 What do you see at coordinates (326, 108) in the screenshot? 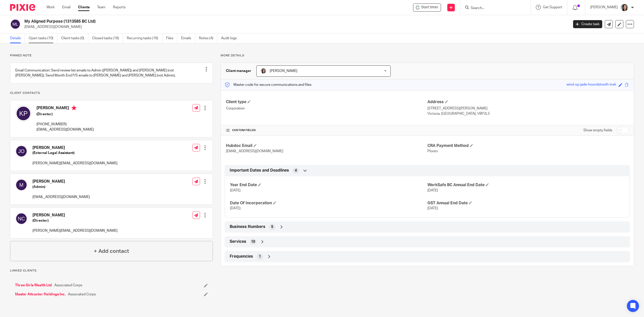
I see `p: Corporation` at bounding box center [326, 108].